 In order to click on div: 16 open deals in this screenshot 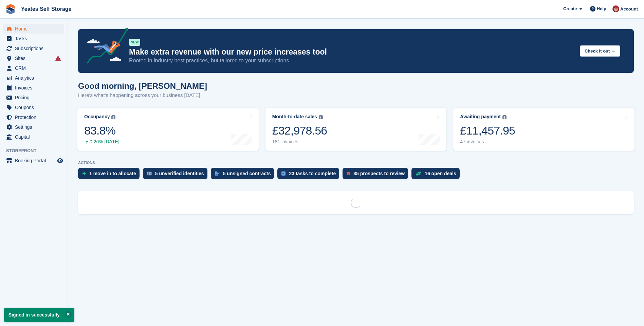, I will do `click(440, 174)`.